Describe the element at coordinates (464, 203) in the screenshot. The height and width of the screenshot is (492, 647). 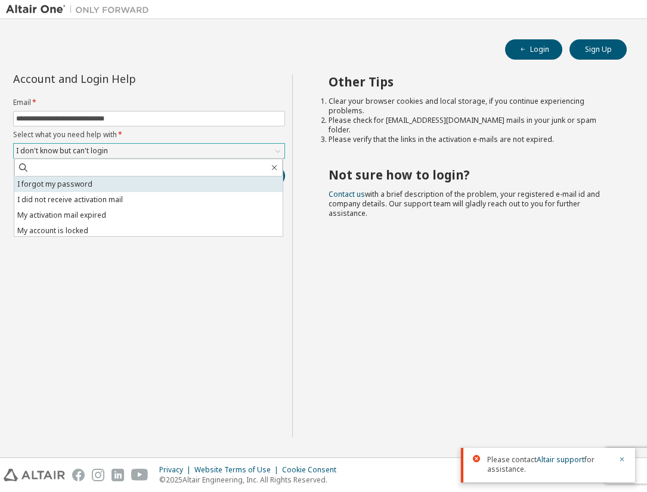
I see `span: with a brief description of the problem, your registered e-mail id and company details. Our suppo...` at that location.